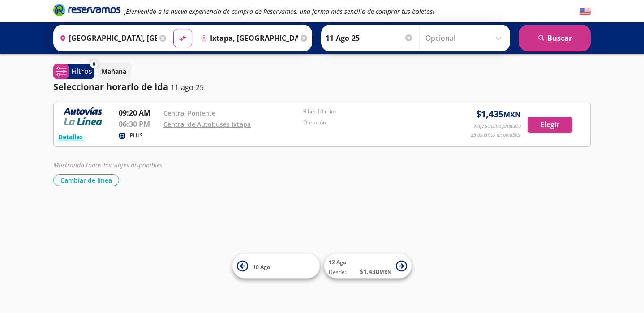  I want to click on p: Seleccionar horario de ida, so click(111, 87).